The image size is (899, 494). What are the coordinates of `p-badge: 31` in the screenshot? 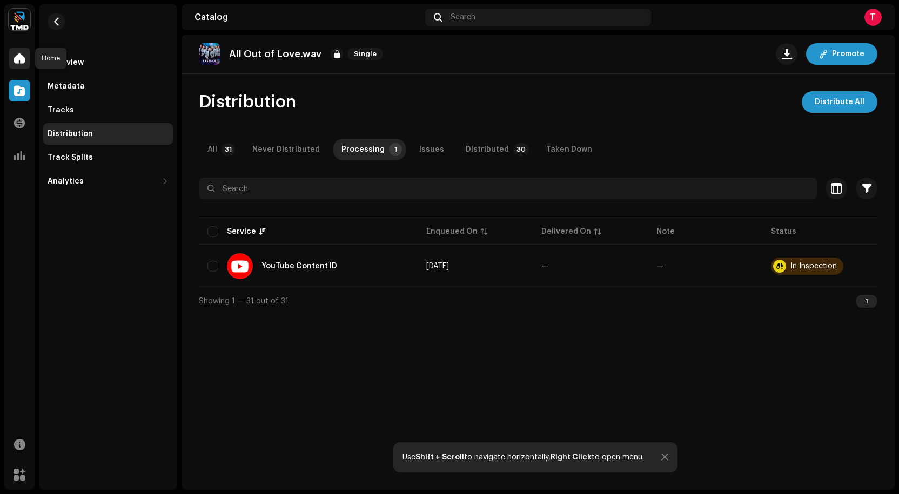 It's located at (228, 150).